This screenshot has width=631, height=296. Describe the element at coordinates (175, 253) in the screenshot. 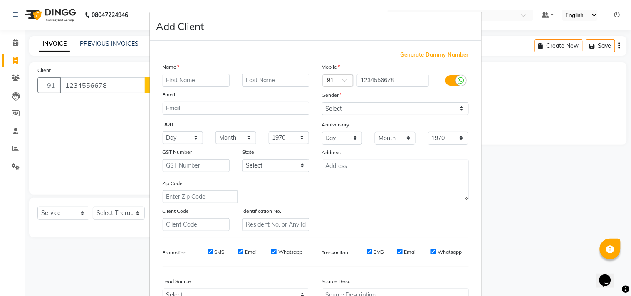

I see `label: Promotion` at that location.